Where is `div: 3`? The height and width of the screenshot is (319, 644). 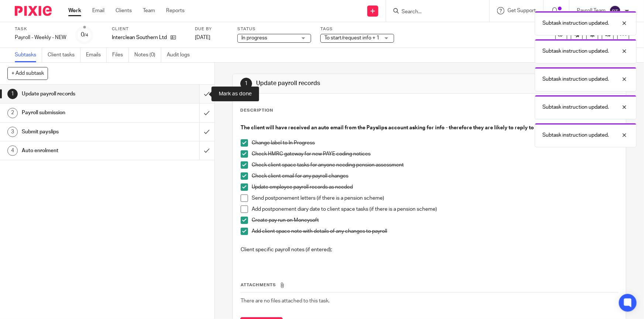 div: 3 is located at coordinates (12, 132).